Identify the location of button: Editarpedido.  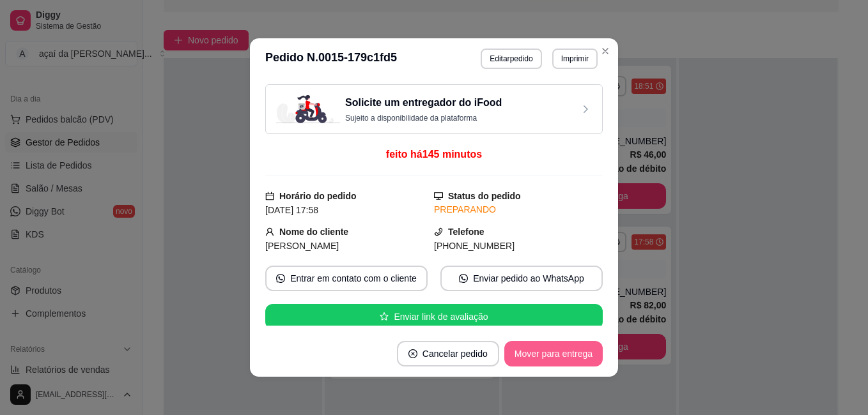
(511, 59).